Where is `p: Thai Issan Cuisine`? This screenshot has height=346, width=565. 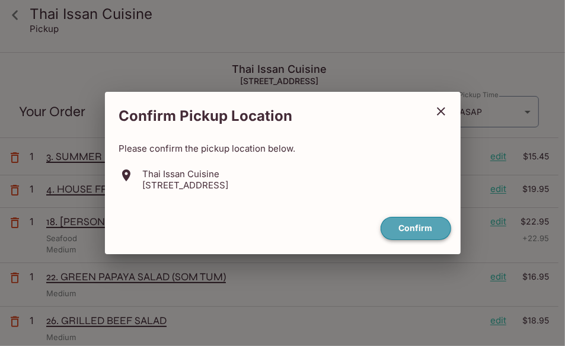
p: Thai Issan Cuisine is located at coordinates (186, 174).